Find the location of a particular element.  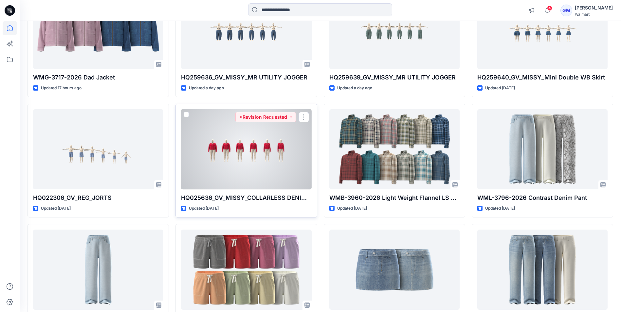

p: HQ025636_GV_MISSY_COLLARLESS DENIM JACKET is located at coordinates (246, 198).